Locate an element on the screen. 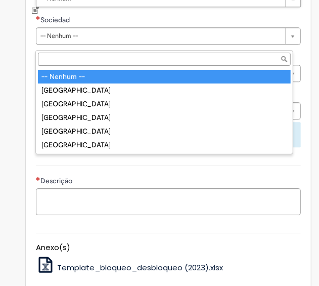  ul: Country is located at coordinates (164, 111).